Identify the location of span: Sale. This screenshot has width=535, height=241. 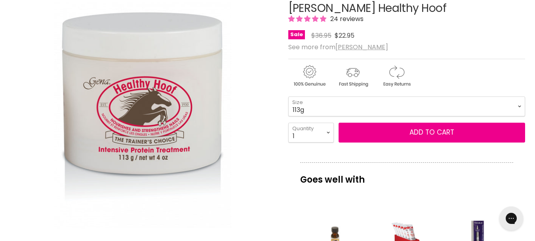
(297, 34).